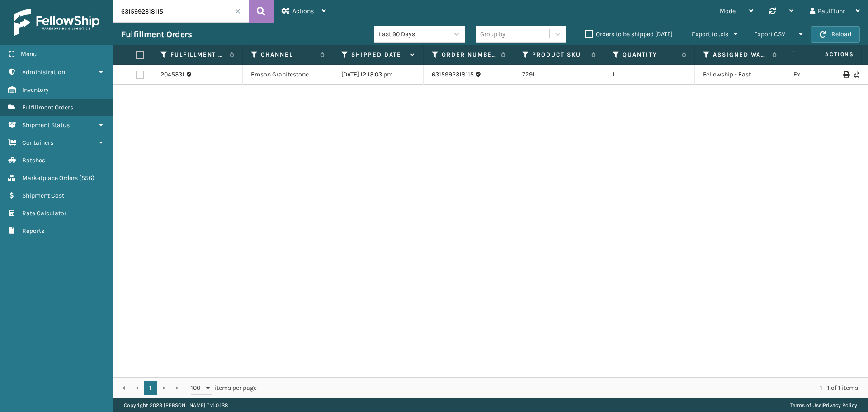  Describe the element at coordinates (288, 55) in the screenshot. I see `label: Channel` at that location.